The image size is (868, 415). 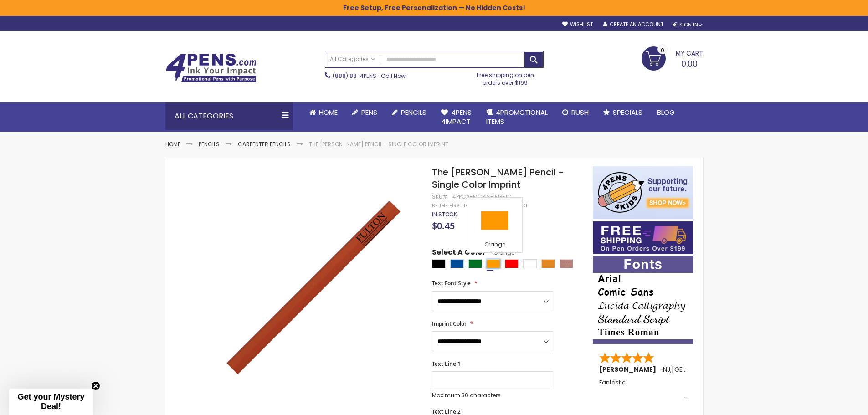 What do you see at coordinates (446, 364) in the screenshot?
I see `span: Text Line 1` at bounding box center [446, 364].